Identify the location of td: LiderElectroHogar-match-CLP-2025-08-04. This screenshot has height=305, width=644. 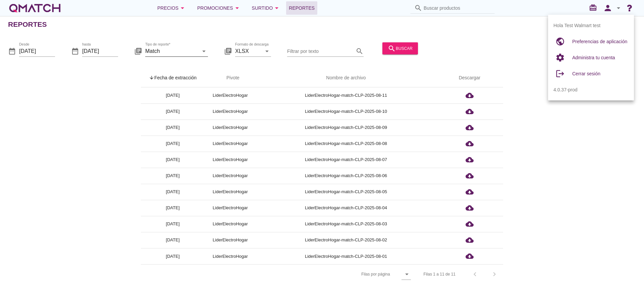
(346, 208).